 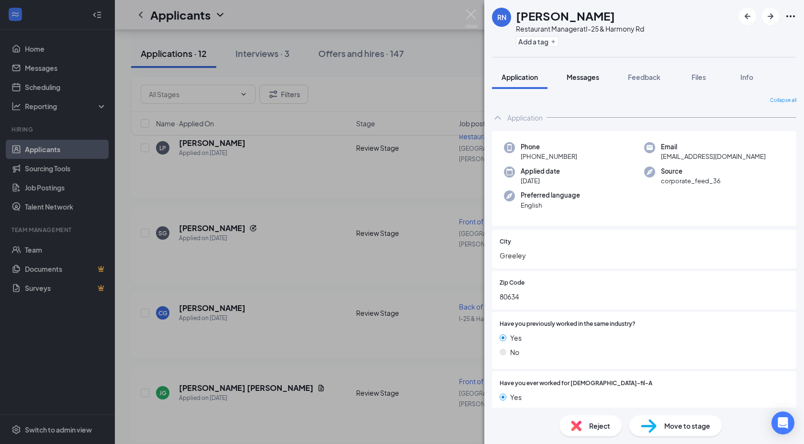 I want to click on svg: ChevronUp, so click(x=497, y=118).